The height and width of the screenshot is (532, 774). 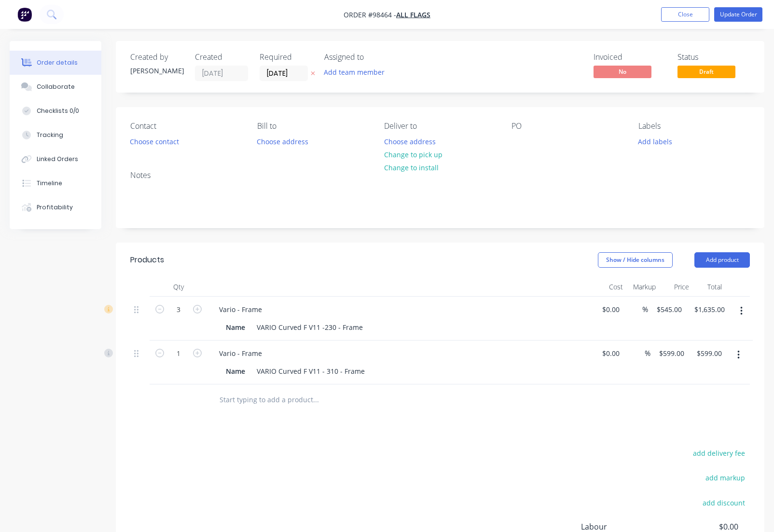 I want to click on div: Linked Orders, so click(x=58, y=159).